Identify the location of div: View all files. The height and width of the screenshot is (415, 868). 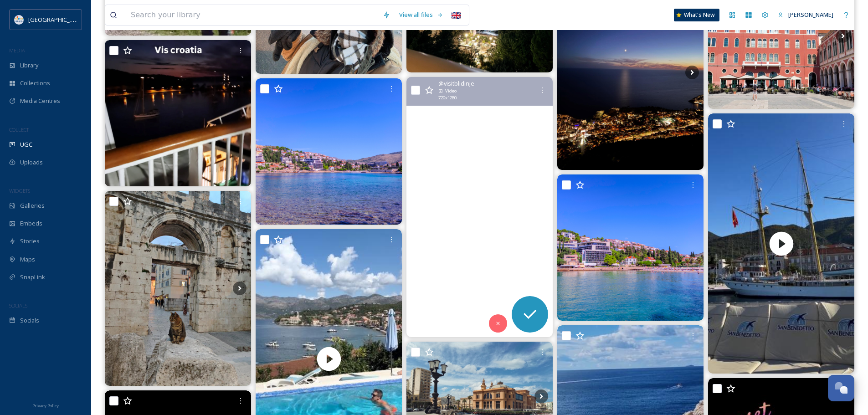
(421, 15).